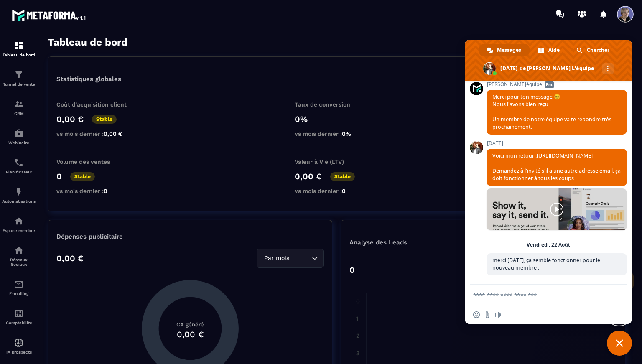  What do you see at coordinates (509, 50) in the screenshot?
I see `span: Messages` at bounding box center [509, 50].